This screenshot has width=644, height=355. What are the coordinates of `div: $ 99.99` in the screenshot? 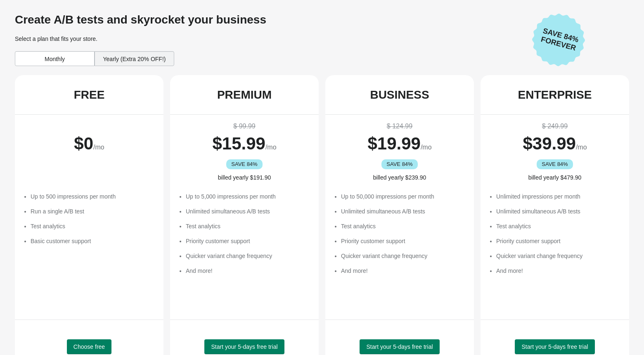 It's located at (244, 126).